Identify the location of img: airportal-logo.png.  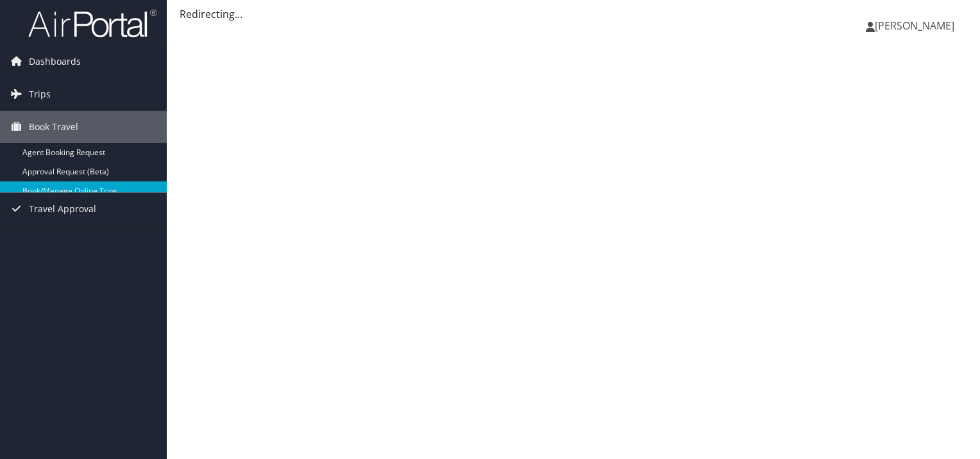
(93, 23).